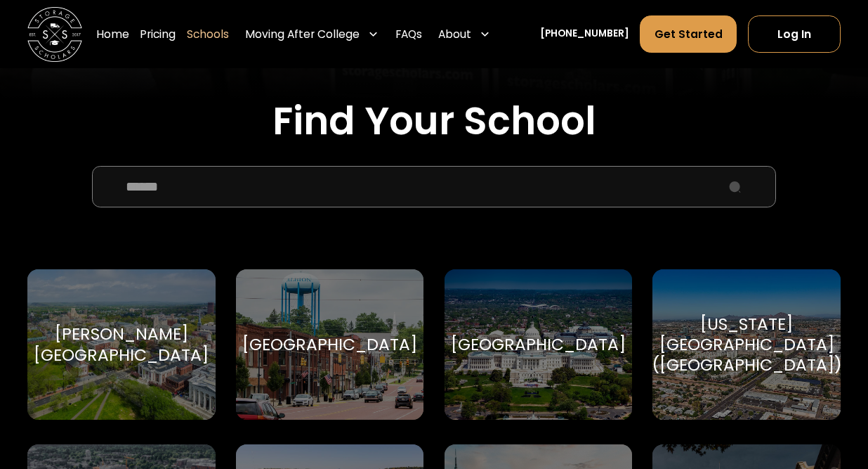 Image resolution: width=868 pixels, height=469 pixels. I want to click on a: Pricing, so click(157, 34).